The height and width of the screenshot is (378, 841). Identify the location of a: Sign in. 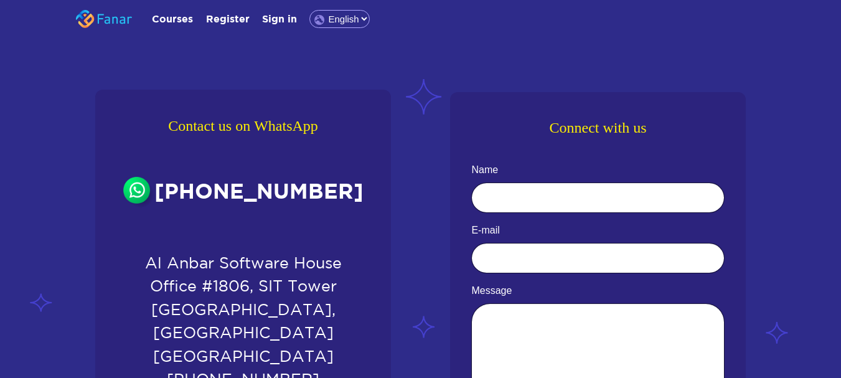
(280, 17).